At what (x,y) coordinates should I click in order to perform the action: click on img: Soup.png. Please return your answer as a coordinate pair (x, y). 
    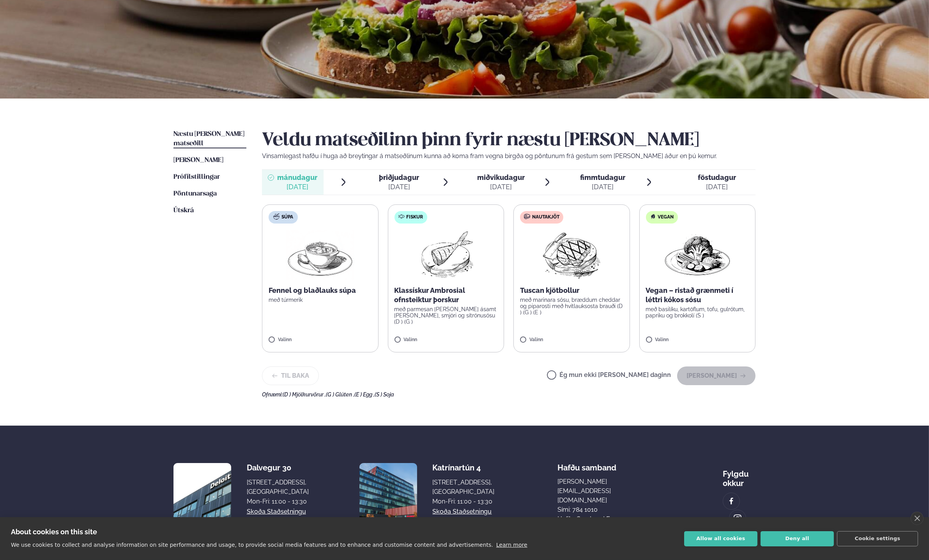
    Looking at the image, I should click on (320, 255).